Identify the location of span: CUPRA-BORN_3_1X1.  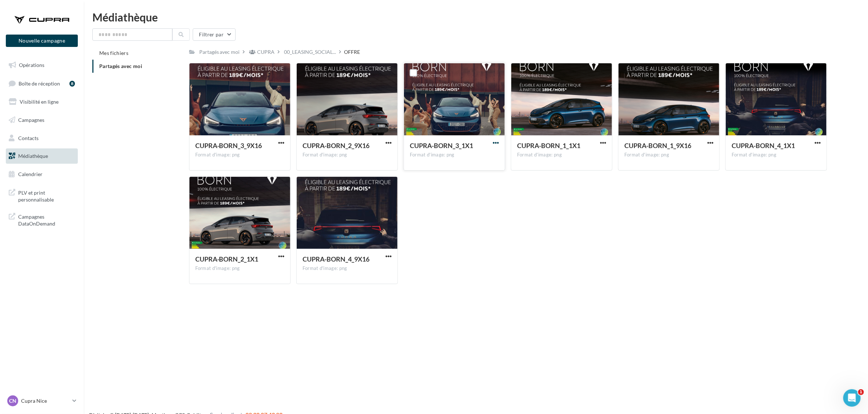
(442, 146).